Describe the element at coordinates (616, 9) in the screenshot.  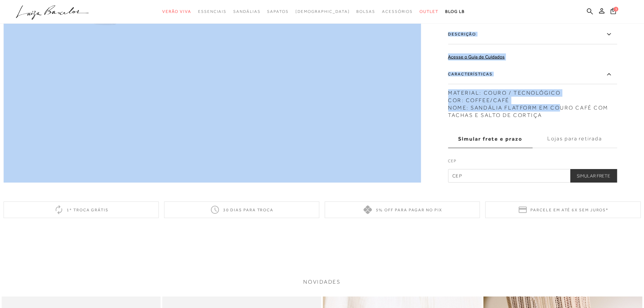
I see `span: 1` at that location.